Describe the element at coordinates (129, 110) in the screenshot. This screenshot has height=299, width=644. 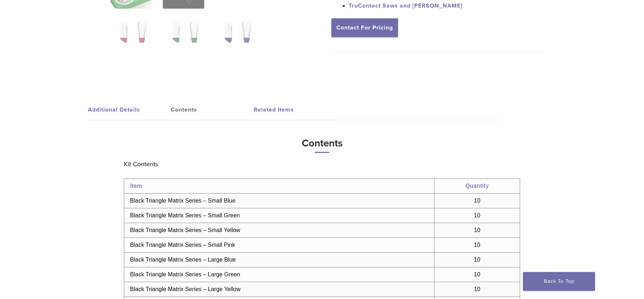
I see `a: Additional Details` at that location.